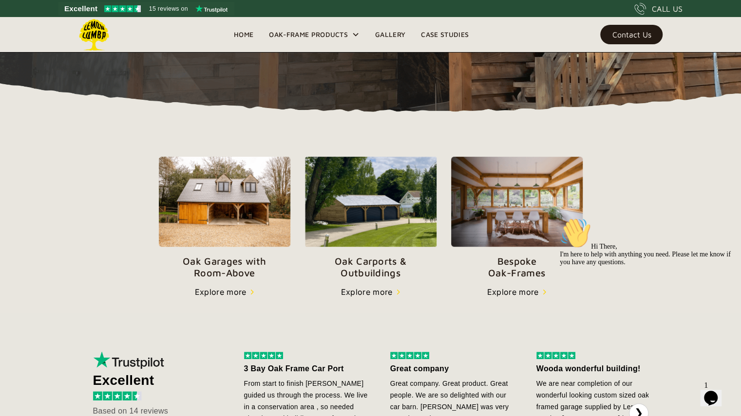  I want to click on a: Oak Garages withRoom-Above, so click(224, 218).